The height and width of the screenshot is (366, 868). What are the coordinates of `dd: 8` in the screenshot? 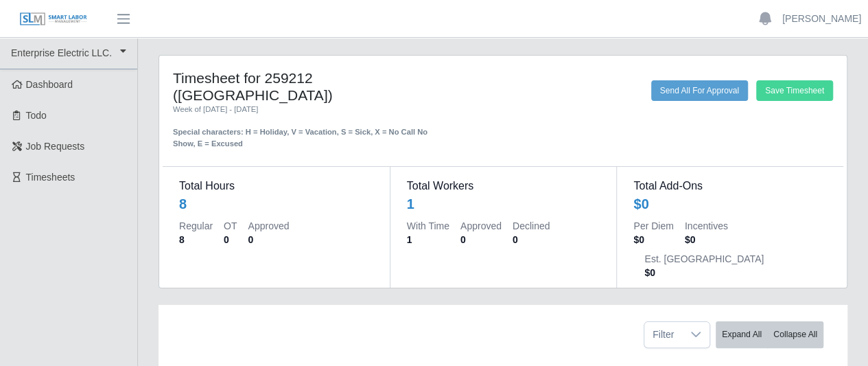 It's located at (195, 240).